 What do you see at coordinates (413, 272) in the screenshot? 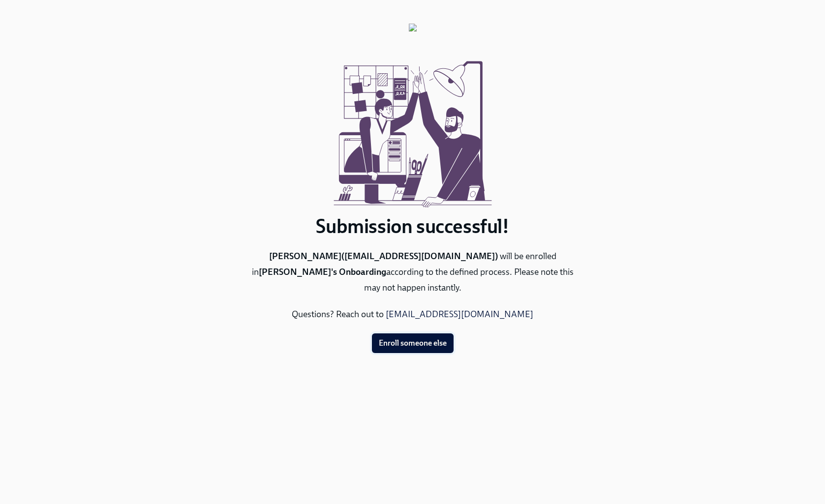
I see `p: will be enrolled in according to the defined process. Please note this may not happen instantly.` at bounding box center [413, 272].